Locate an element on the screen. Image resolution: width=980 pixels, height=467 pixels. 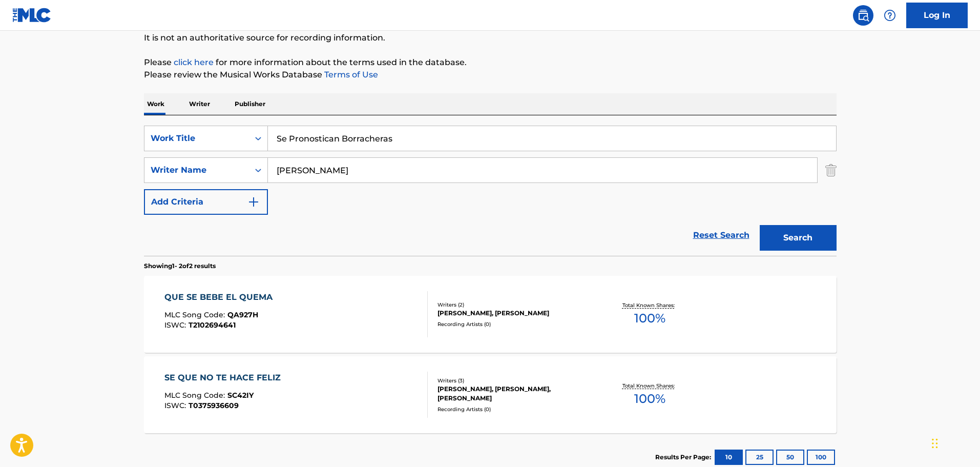
p: Showing 1 - 2 of 2 results is located at coordinates (179, 266).